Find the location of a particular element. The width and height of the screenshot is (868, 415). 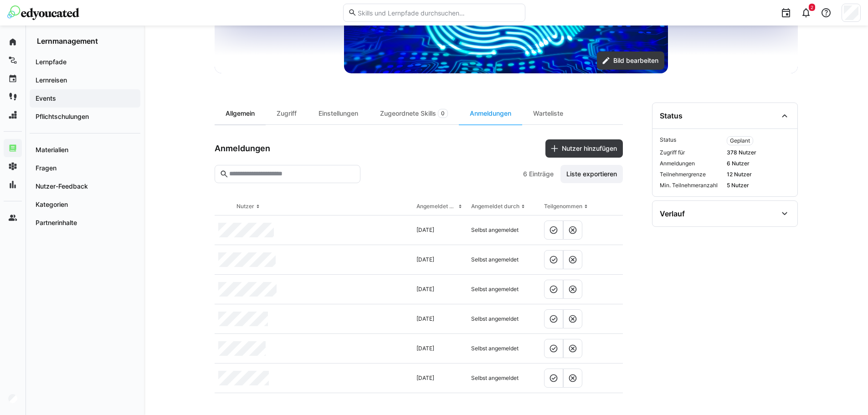

span: 6 is located at coordinates (524, 174).